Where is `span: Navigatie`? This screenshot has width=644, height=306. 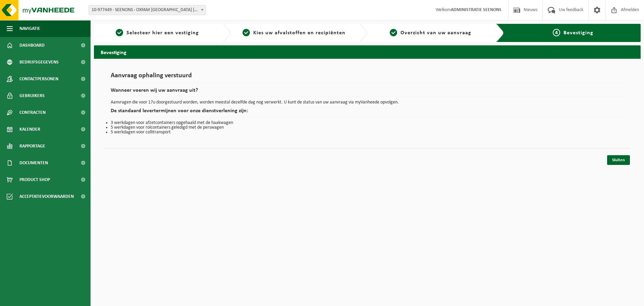
span: Navigatie is located at coordinates (30, 29).